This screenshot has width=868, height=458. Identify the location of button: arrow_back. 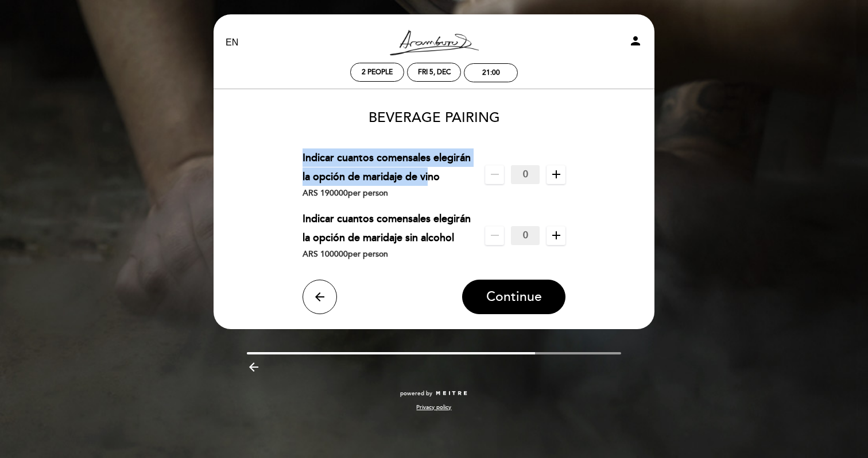
(320, 296).